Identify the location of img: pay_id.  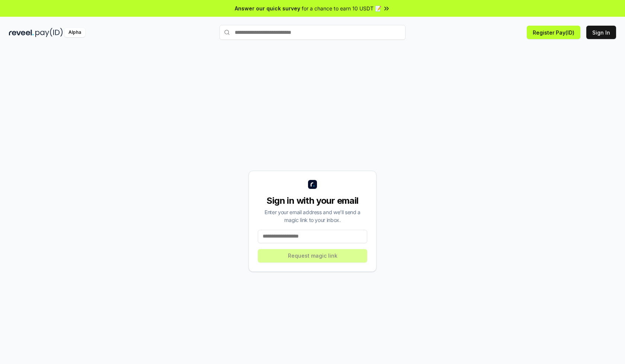
(49, 32).